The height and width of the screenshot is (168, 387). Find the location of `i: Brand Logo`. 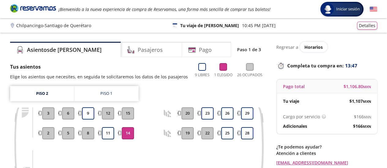

i: Brand Logo is located at coordinates (33, 8).